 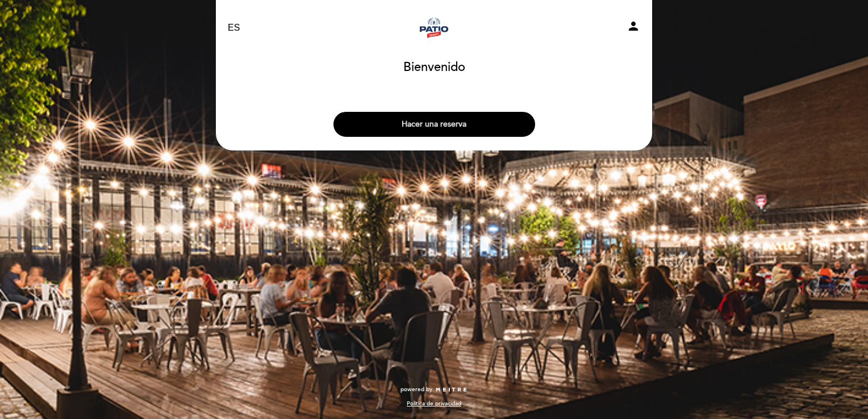 What do you see at coordinates (451, 390) in the screenshot?
I see `img: MEITRE` at bounding box center [451, 390].